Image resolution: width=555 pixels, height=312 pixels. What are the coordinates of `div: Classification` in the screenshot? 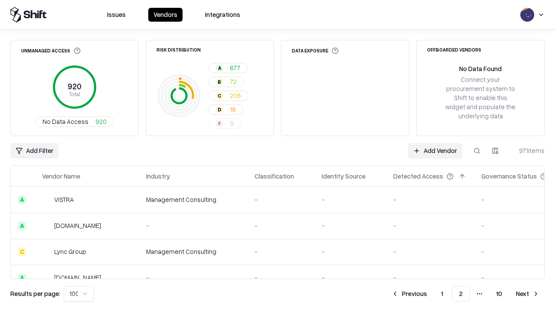 It's located at (274, 176).